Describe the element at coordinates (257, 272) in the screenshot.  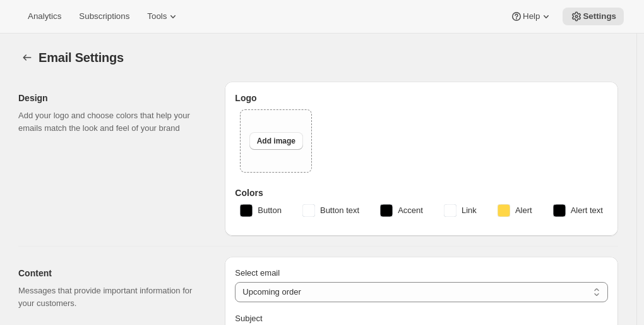
I see `span: Select email` at that location.